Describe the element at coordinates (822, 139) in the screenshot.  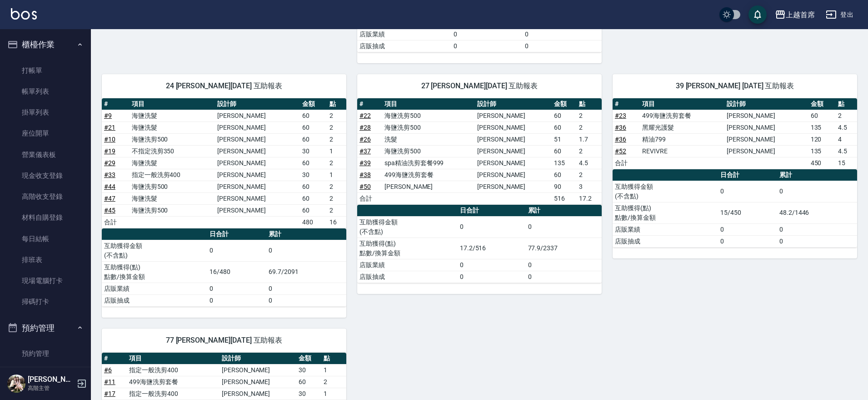
I see `td: 120` at that location.